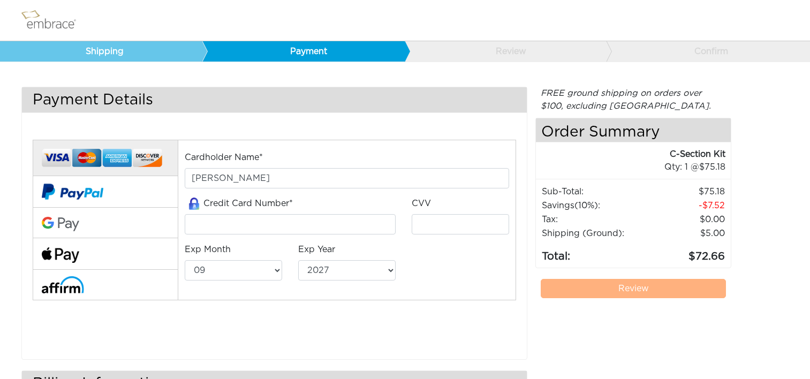 The image size is (810, 379). What do you see at coordinates (274, 100) in the screenshot?
I see `h3: Payment Details` at bounding box center [274, 100].